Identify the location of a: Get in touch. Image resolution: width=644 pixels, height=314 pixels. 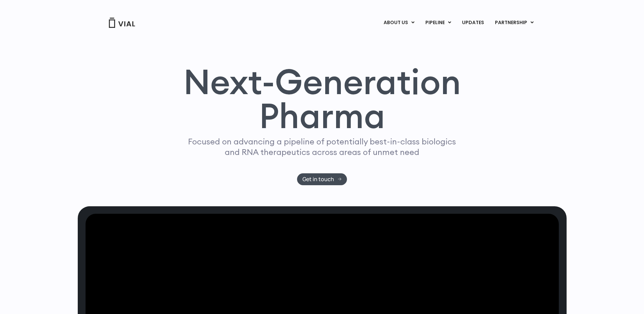
(322, 179).